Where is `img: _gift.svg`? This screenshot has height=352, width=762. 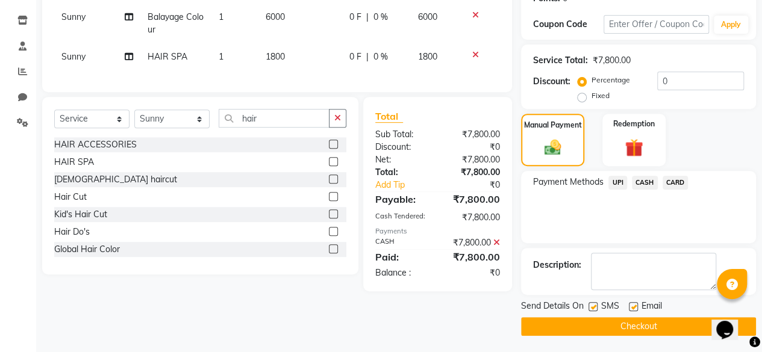
img: _gift.svg is located at coordinates (634, 148).